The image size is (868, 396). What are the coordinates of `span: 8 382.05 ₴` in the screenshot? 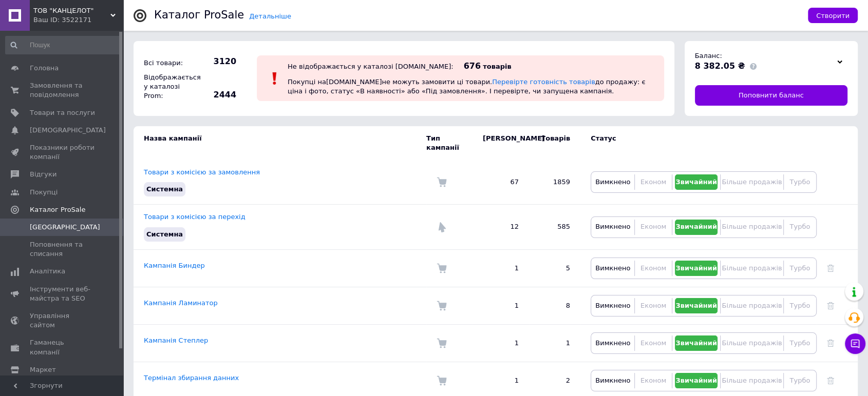 It's located at (720, 66).